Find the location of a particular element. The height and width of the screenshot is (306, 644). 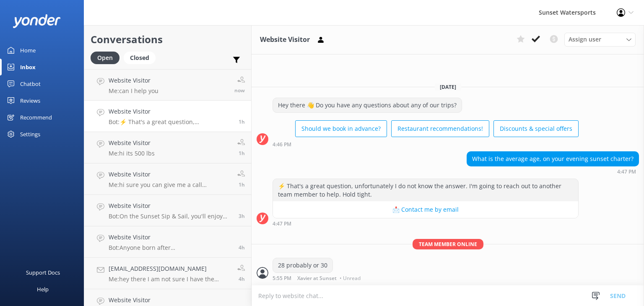

div: What is the average age, on your evening sunset charter? is located at coordinates (552, 159).